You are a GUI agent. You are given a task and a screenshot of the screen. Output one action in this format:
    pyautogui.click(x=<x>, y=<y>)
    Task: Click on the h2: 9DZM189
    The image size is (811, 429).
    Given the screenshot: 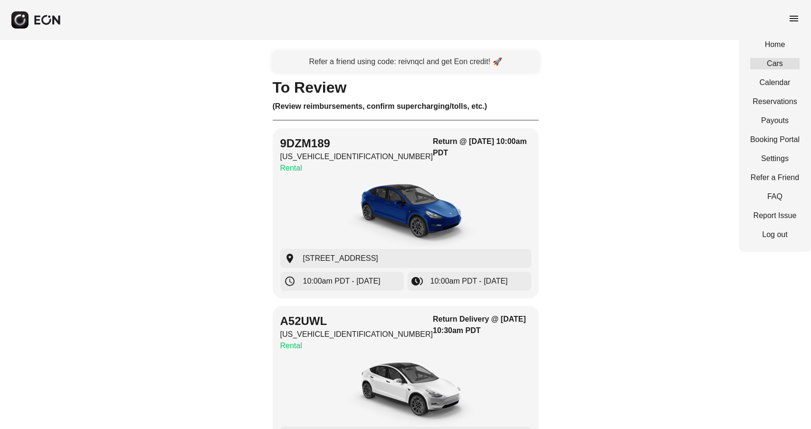 What is the action you would take?
    pyautogui.click(x=357, y=143)
    